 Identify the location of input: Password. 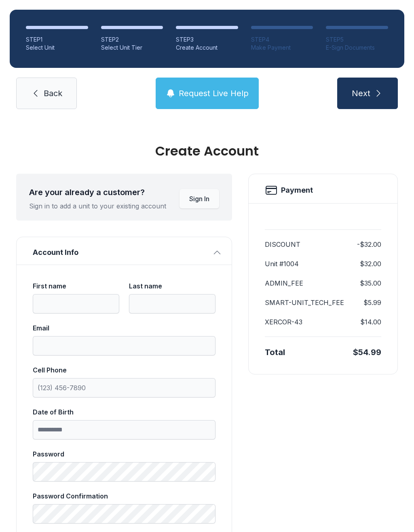
(124, 472).